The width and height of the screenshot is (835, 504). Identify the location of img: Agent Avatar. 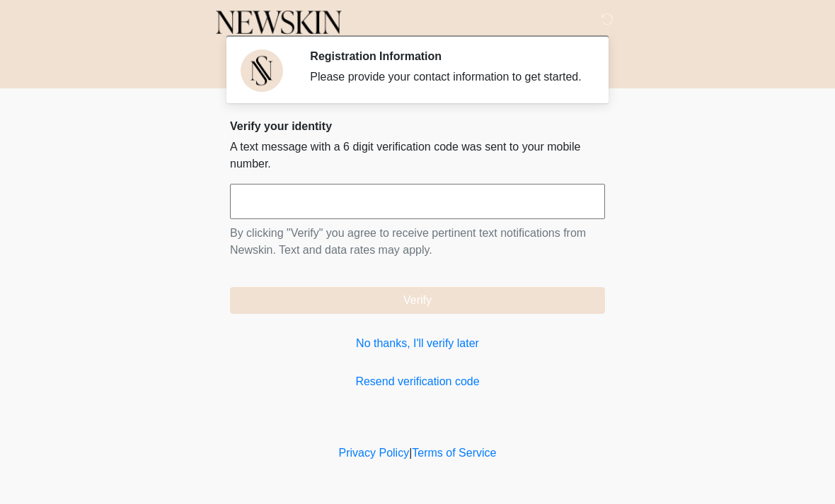
(261, 71).